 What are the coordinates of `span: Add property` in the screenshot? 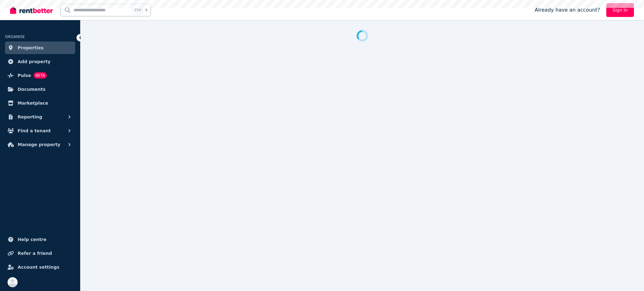 It's located at (34, 62).